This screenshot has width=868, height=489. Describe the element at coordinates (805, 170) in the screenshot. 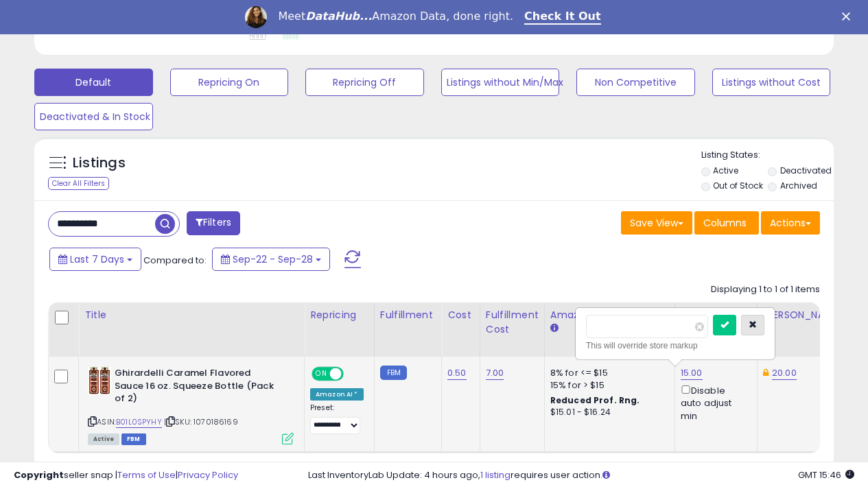

I see `label: Deactivated` at that location.